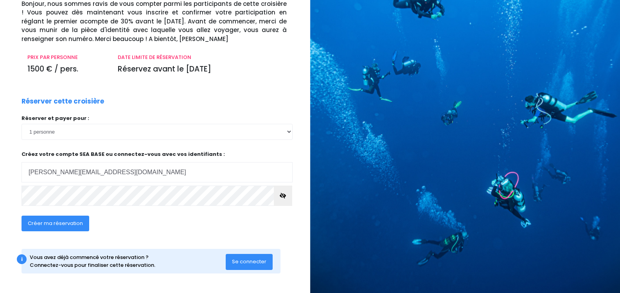 The height and width of the screenshot is (293, 620). I want to click on p: 1500 € / pers., so click(67, 69).